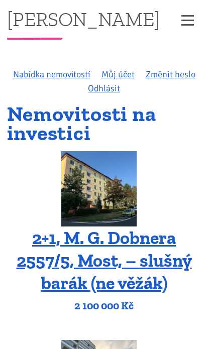 The width and height of the screenshot is (208, 349). I want to click on h1: Nemovitosti na investici, so click(104, 123).